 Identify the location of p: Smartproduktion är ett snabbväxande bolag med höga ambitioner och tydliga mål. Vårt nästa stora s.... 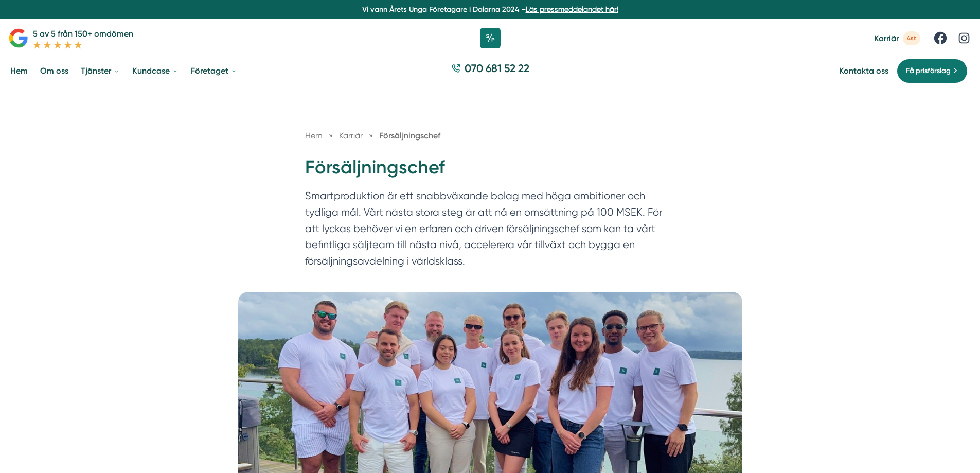
(490, 231).